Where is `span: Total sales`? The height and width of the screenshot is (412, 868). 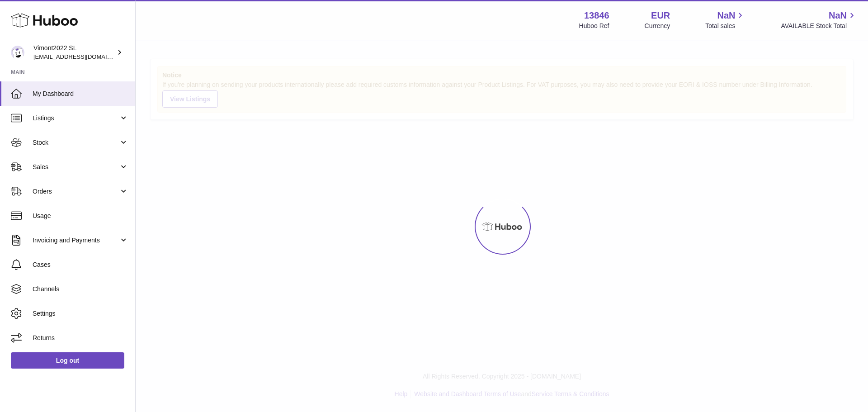 span: Total sales is located at coordinates (725, 26).